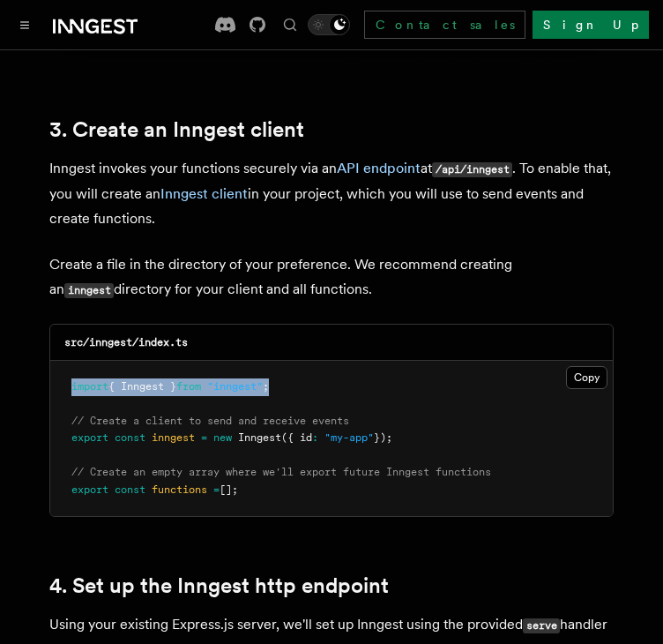 This screenshot has width=663, height=644. Describe the element at coordinates (90, 386) in the screenshot. I see `span: import` at that location.